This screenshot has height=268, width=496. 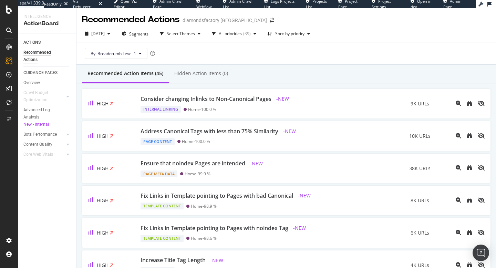 I want to click on span: 9K URLs, so click(x=420, y=104).